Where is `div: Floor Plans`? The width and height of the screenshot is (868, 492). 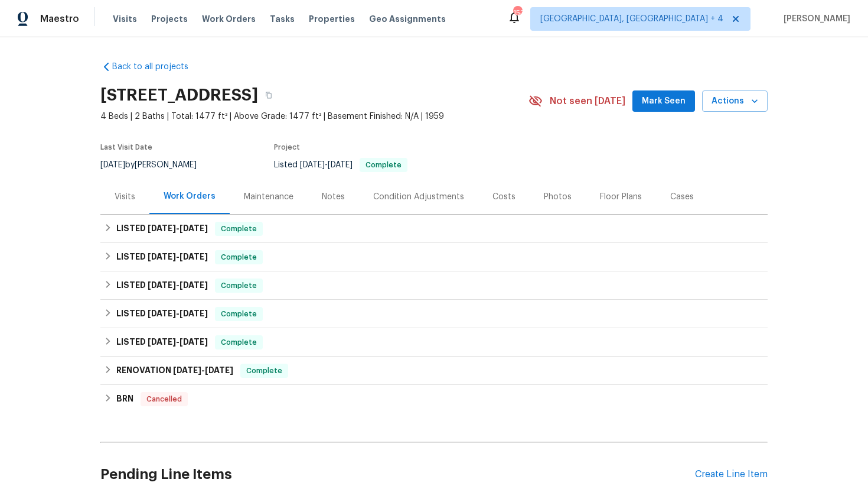
div: Floor Plans is located at coordinates (621, 197).